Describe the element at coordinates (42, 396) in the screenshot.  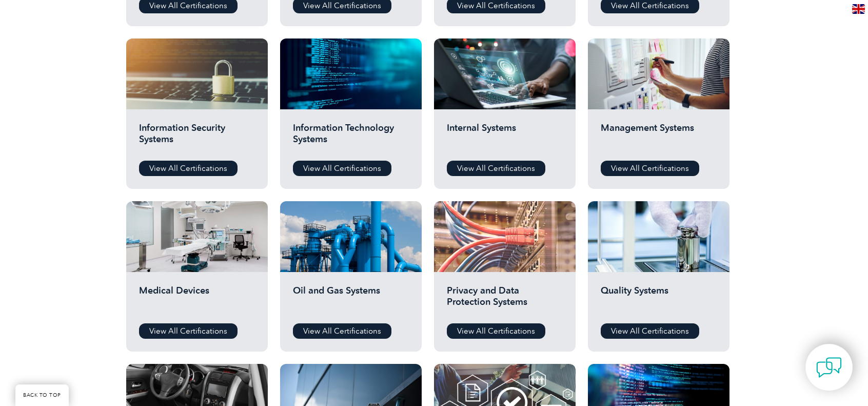
I see `a: BACK TO TOP` at that location.